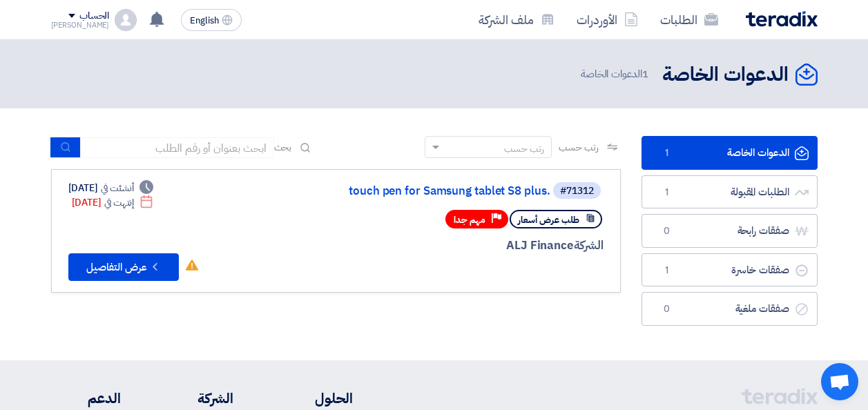 This screenshot has height=410, width=868. What do you see at coordinates (524, 149) in the screenshot?
I see `div: رتب حسب` at bounding box center [524, 149].